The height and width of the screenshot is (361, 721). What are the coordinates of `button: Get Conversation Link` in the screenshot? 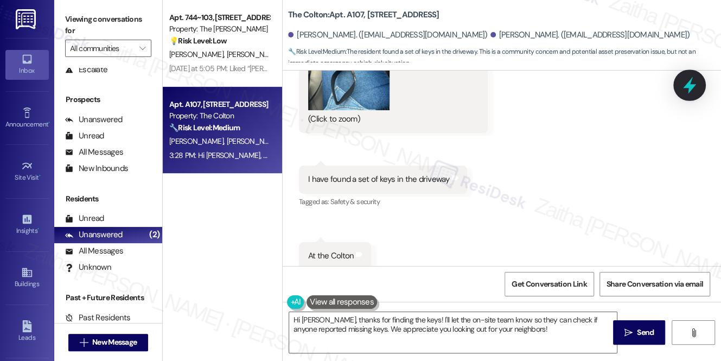 It's located at (549, 284).